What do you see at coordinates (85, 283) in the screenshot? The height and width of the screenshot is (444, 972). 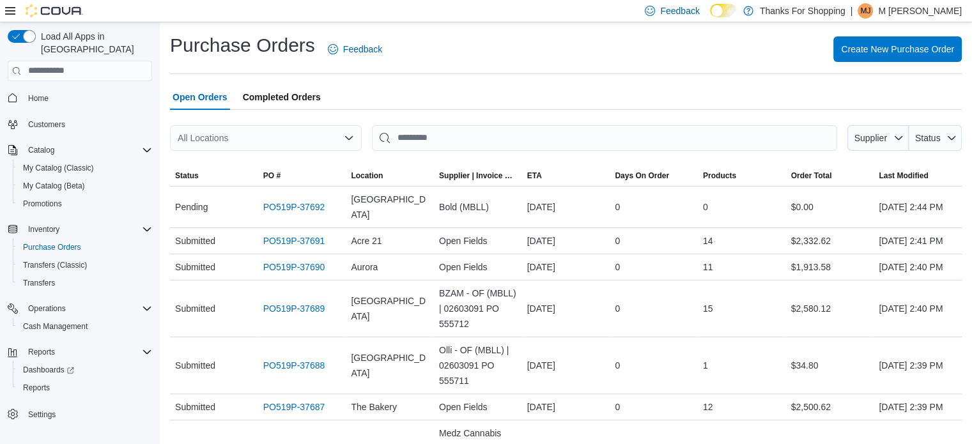 I see `span: Transfers` at bounding box center [85, 283].